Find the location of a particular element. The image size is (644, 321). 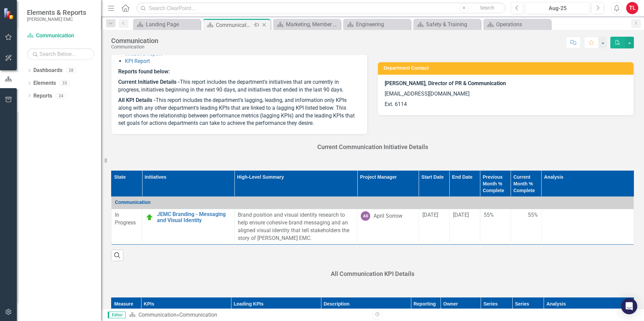

a: JEMC Branding - Messaging and Visual Identity is located at coordinates (194, 217).